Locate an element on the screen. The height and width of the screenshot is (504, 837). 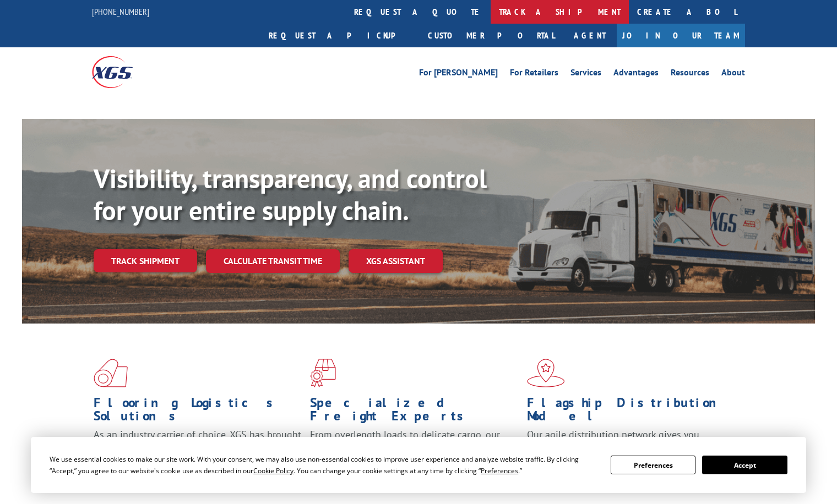
a: For Retailers is located at coordinates (534, 75).